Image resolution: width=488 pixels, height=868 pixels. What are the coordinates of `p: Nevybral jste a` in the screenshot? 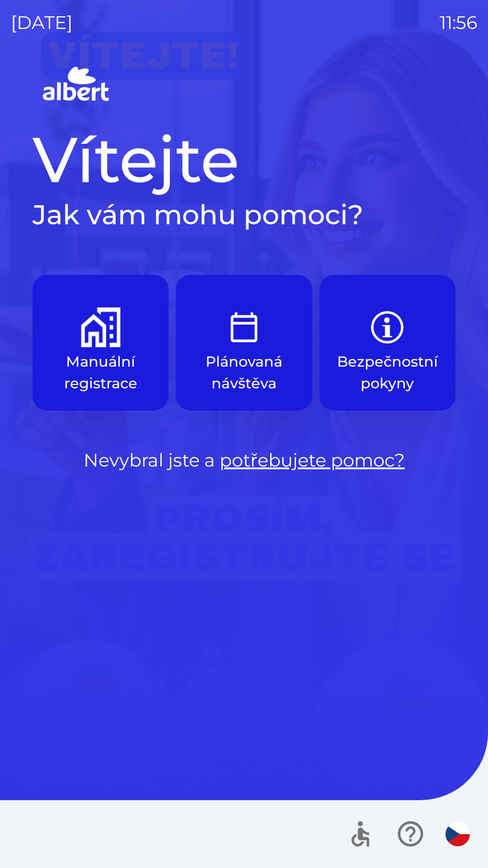 It's located at (244, 460).